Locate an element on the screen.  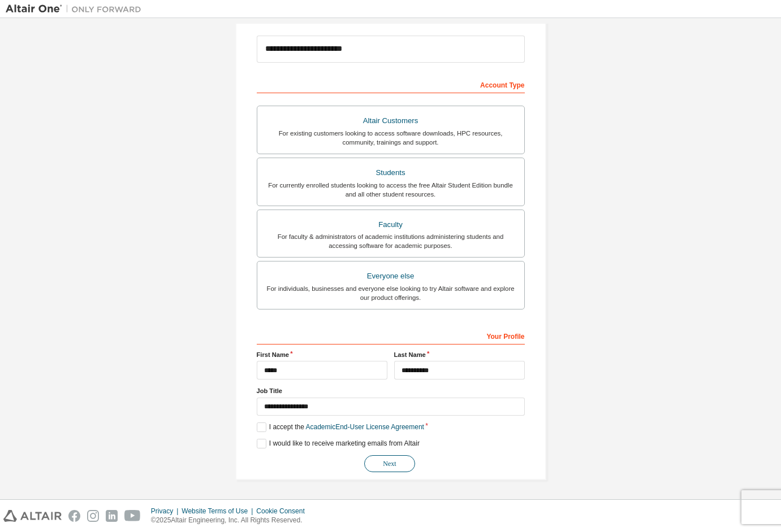
p: © 2025 Altair Engineering, Inc. All Rights Reserved. is located at coordinates (231, 520).